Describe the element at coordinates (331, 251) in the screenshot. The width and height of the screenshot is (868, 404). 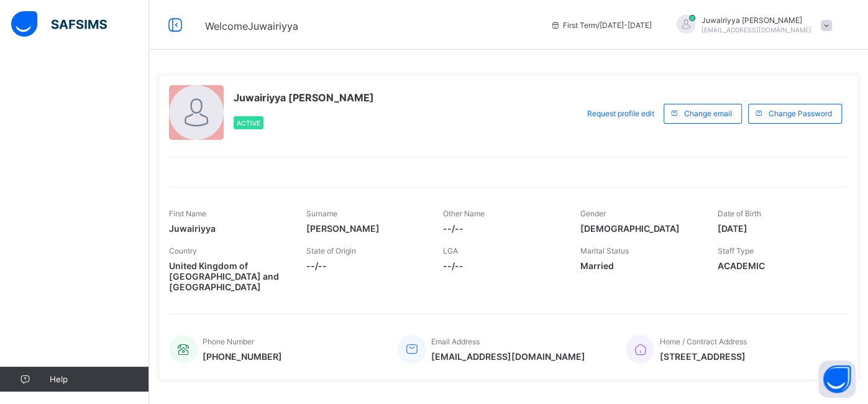
I see `span: State of Origin` at that location.